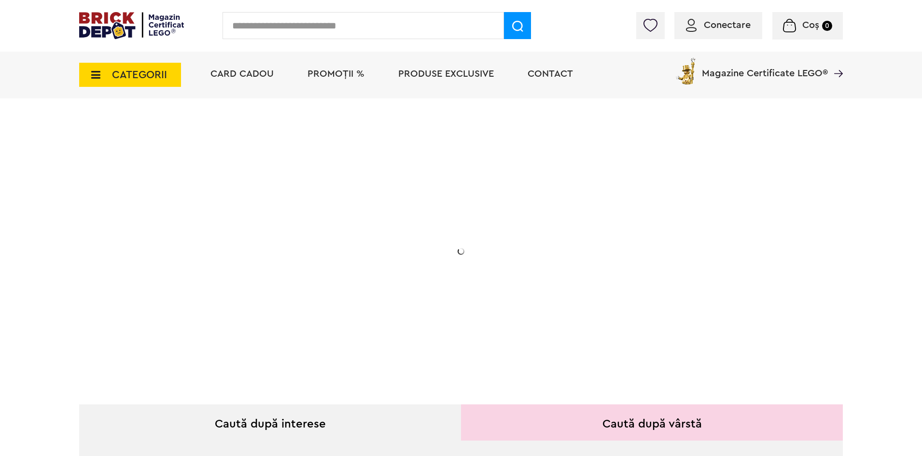 This screenshot has height=456, width=922. I want to click on div: Caută după vârstă, so click(652, 422).